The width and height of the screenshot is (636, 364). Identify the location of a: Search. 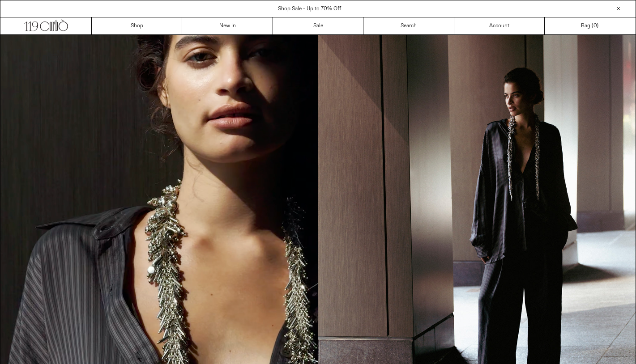
(408, 26).